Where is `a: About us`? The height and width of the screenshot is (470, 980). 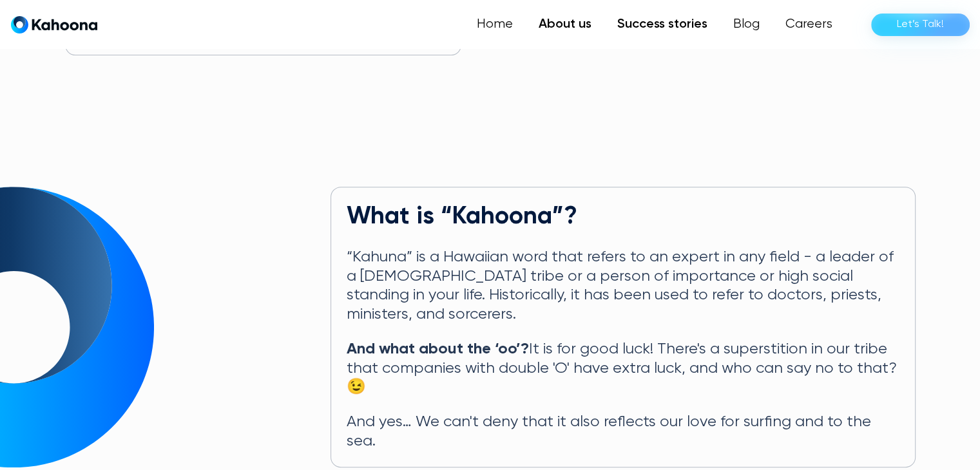
a: About us is located at coordinates (565, 24).